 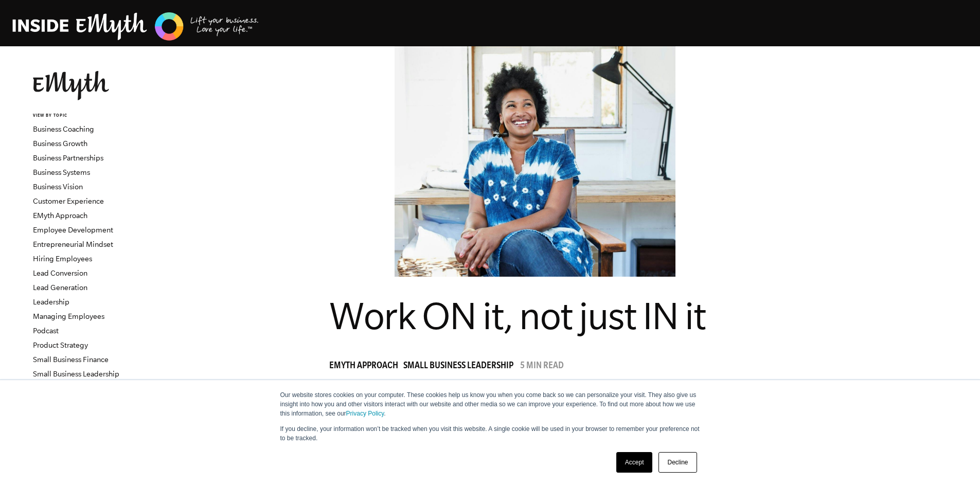 I want to click on a: Small Business Finance, so click(x=71, y=360).